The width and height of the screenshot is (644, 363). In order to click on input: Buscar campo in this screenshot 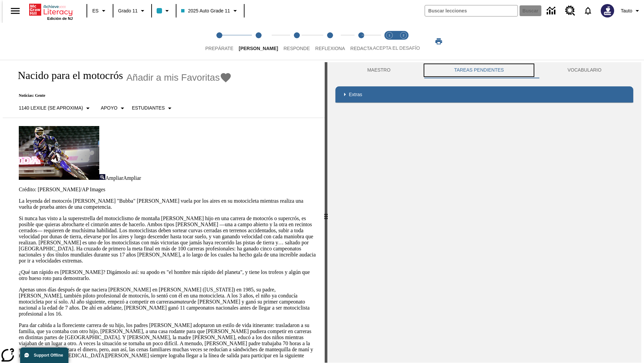, I will do `click(471, 11)`.